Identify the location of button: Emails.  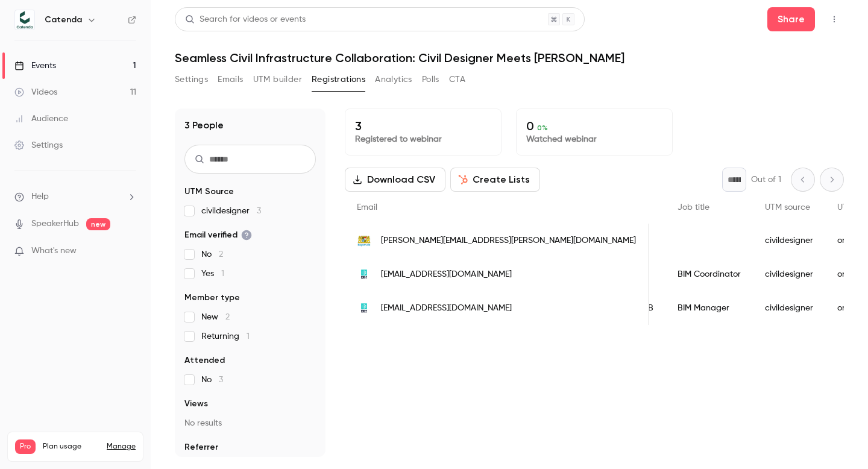
(230, 79).